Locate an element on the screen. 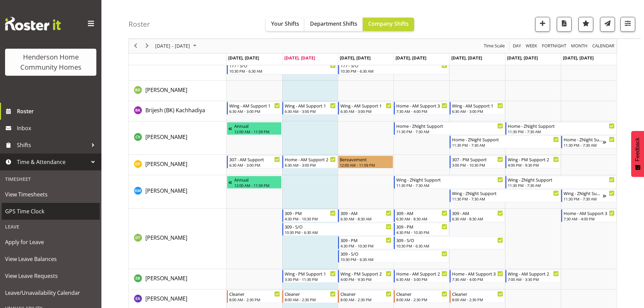 The image size is (644, 308). div: Dipika Thapa"s event - 309 - S/O Begin From Thursday, August 21, 2025 at 10:30:00 PM GMT+12:00 En... is located at coordinates (449, 243).